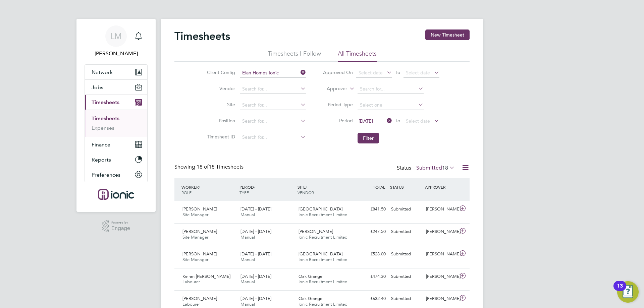 This screenshot has height=308, width=644. Describe the element at coordinates (371, 232) in the screenshot. I see `div: £247.50` at that location.